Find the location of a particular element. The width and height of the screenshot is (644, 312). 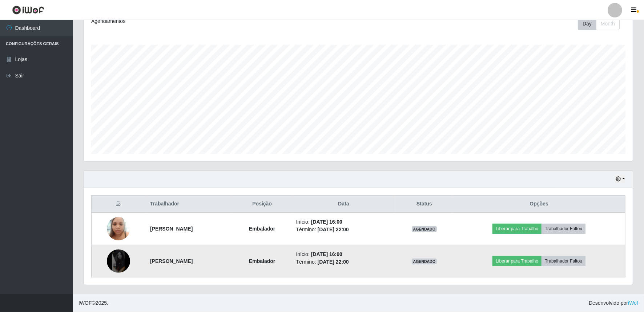

span: IWOF is located at coordinates (85, 302).